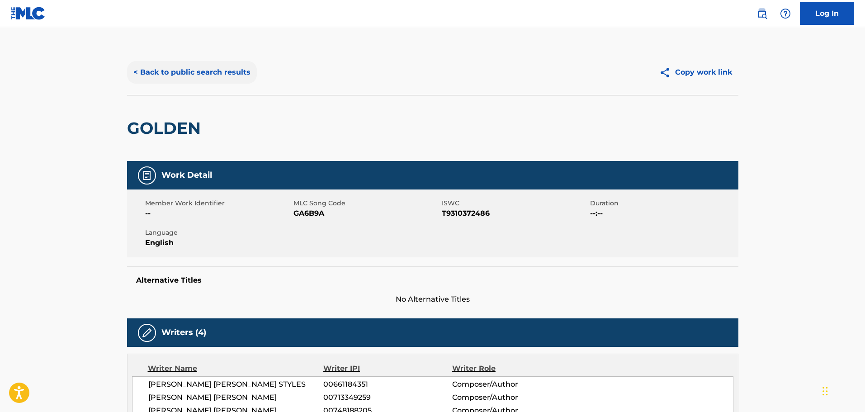 The height and width of the screenshot is (412, 865). I want to click on button: Copy work link, so click(695, 72).